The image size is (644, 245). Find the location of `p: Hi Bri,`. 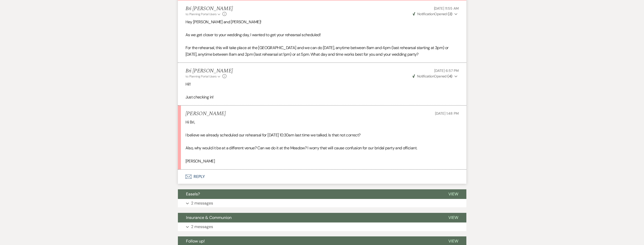

p: Hi Bri, is located at coordinates (322, 122).